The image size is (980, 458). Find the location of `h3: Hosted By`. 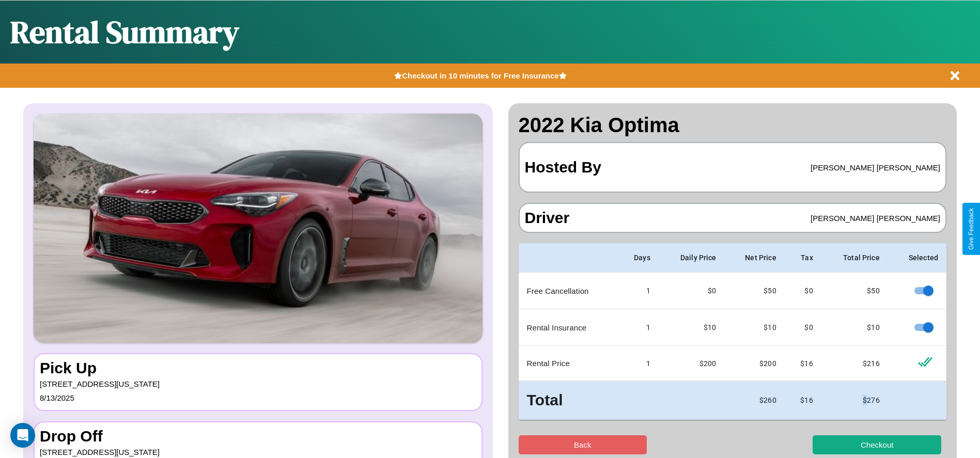

h3: Hosted By is located at coordinates (563, 167).